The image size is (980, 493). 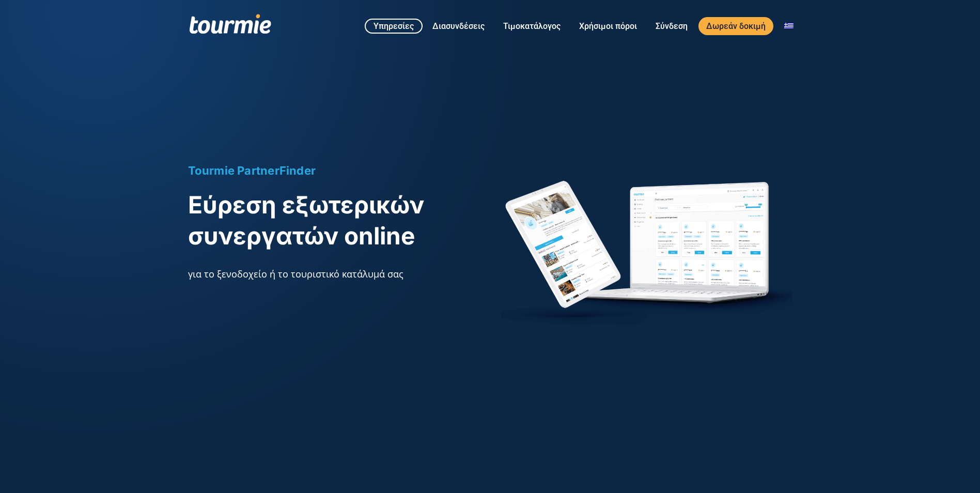 I want to click on a: Τιμοκατάλογος, so click(x=532, y=26).